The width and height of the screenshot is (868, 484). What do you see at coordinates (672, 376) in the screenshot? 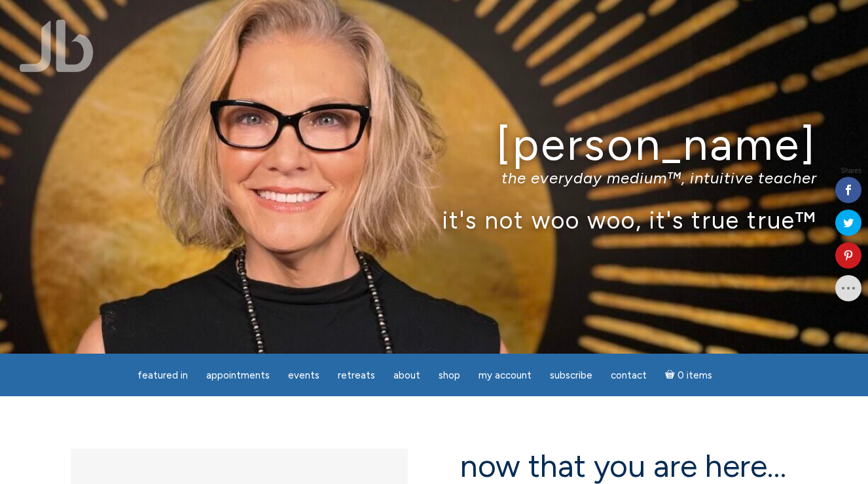
I see `i: Cart` at bounding box center [672, 376].